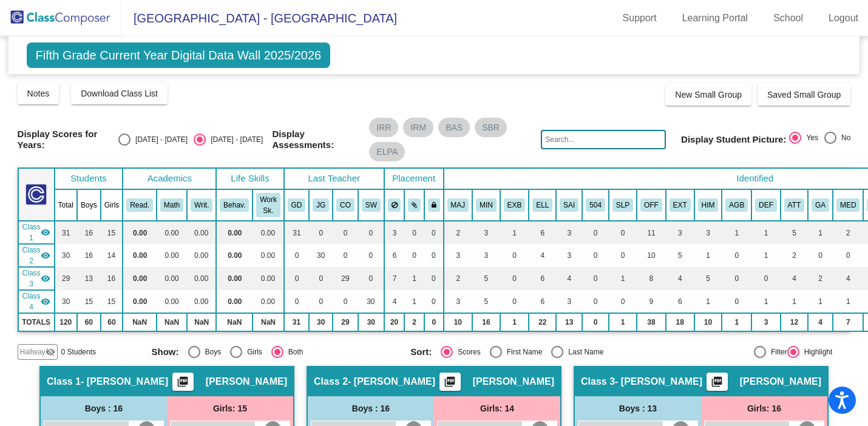 Image resolution: width=868 pixels, height=426 pixels. What do you see at coordinates (764, 409) in the screenshot?
I see `div: Girls: 16` at bounding box center [764, 409].